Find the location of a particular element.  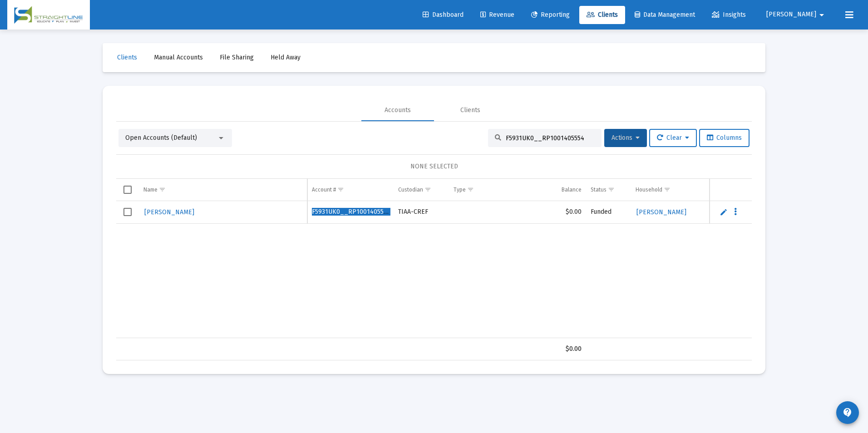

span: Actions is located at coordinates (625, 138).